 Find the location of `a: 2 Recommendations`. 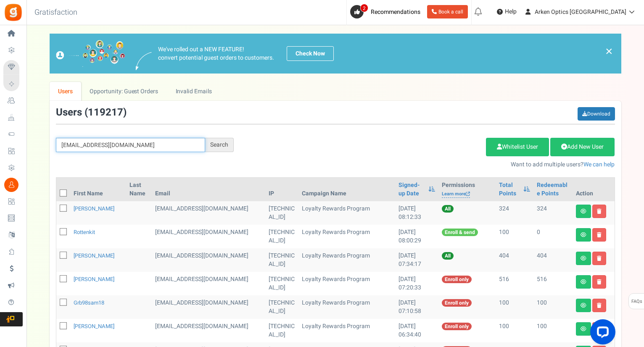

a: 2 Recommendations is located at coordinates (387, 12).